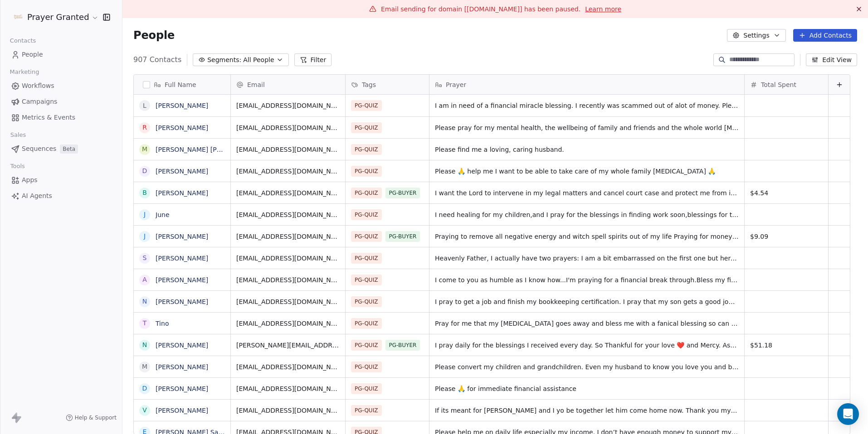  I want to click on a: Metrics & Events, so click(61, 117).